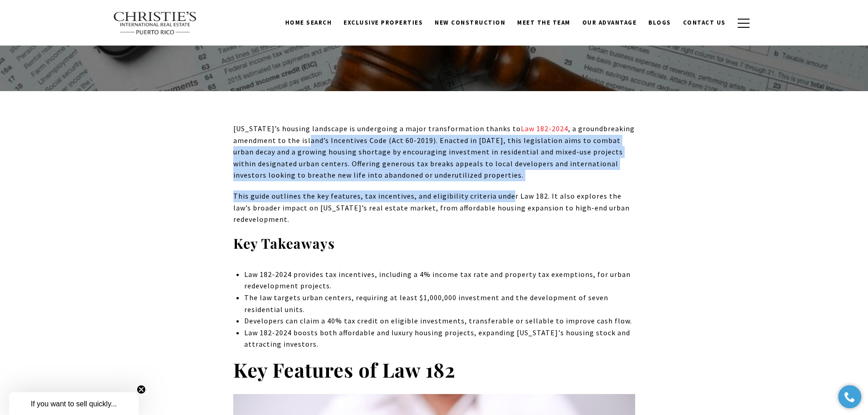 The height and width of the screenshot is (415, 868). What do you see at coordinates (383, 23) in the screenshot?
I see `a: Exclusive Properties` at bounding box center [383, 23].